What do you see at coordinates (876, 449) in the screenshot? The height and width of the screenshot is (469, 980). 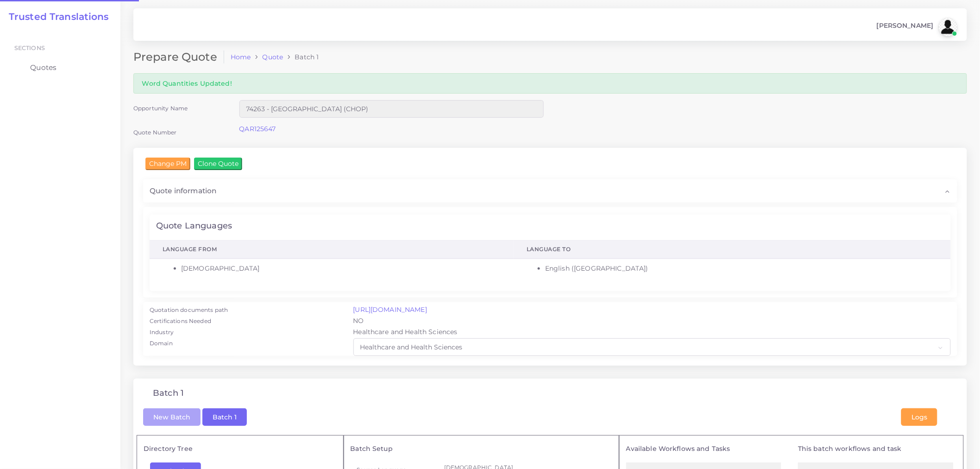 I see `h5: This batch workflows and task` at bounding box center [876, 449].